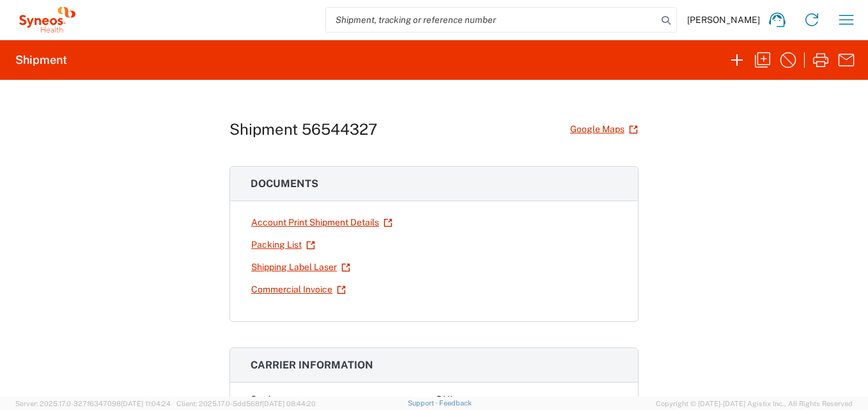 The image size is (868, 410). I want to click on a: Shipping Label Laser, so click(300, 267).